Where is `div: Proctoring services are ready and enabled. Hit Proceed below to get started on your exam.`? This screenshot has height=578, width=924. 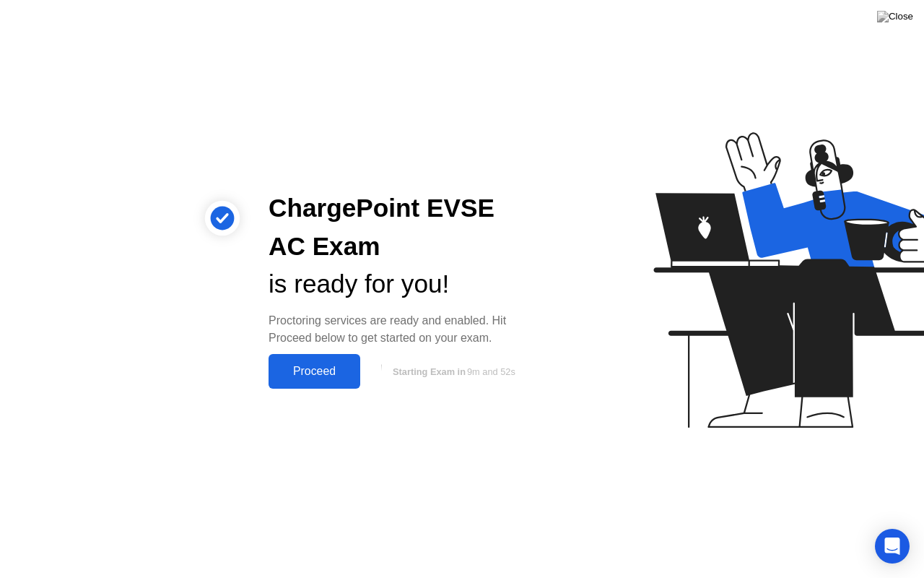
div: Proctoring services are ready and enabled. Hit Proceed below to get started on your exam. is located at coordinates (403, 330).